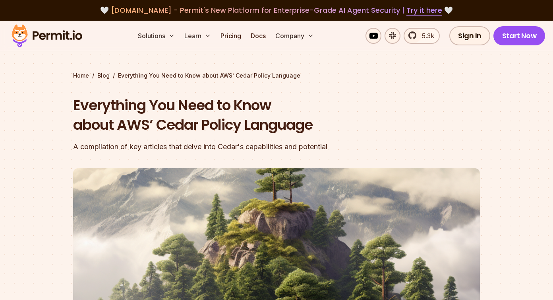 This screenshot has width=553, height=300. I want to click on button: Solutions, so click(156, 36).